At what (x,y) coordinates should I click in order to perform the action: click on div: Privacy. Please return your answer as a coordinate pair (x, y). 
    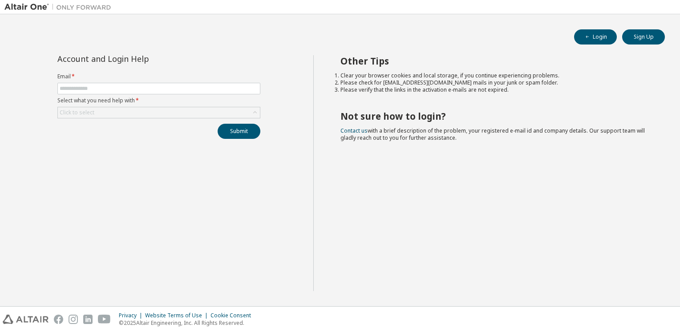
    Looking at the image, I should click on (132, 316).